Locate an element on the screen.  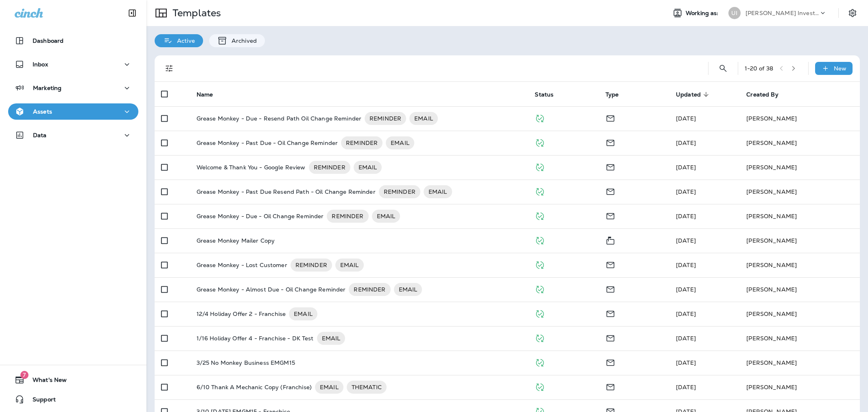
span: Type is located at coordinates (612, 95).